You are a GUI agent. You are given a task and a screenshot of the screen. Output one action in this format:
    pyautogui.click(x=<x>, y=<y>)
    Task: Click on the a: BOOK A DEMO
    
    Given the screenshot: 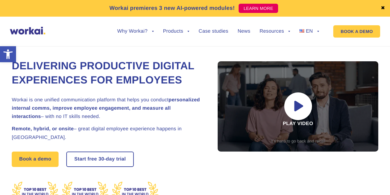 What is the action you would take?
    pyautogui.click(x=357, y=31)
    